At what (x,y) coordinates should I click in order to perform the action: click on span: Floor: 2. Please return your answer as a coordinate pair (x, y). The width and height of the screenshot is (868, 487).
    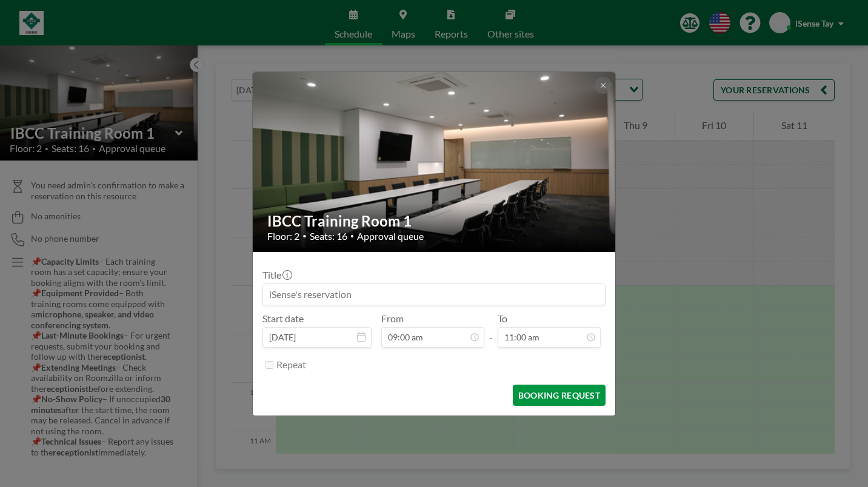
    Looking at the image, I should click on (283, 236).